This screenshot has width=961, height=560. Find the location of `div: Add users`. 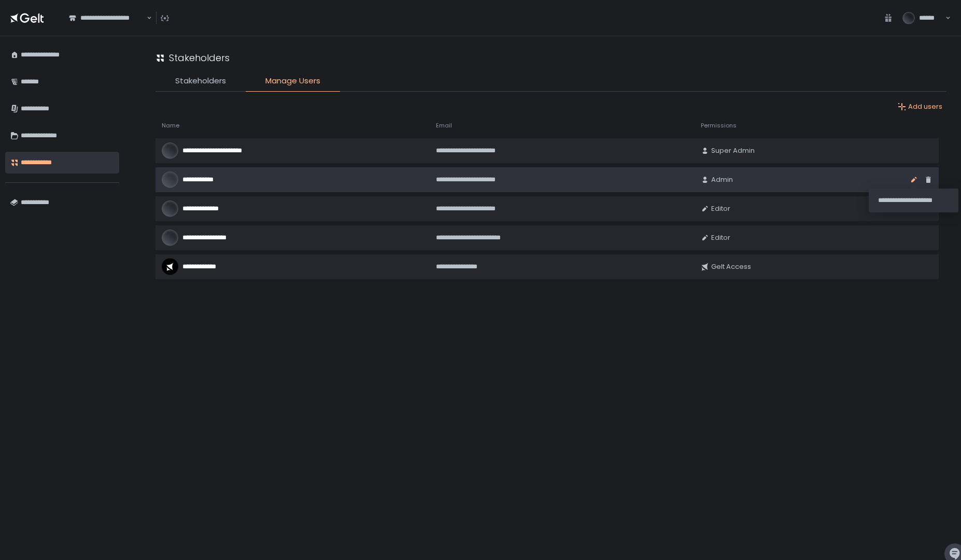

div: Add users is located at coordinates (920, 107).